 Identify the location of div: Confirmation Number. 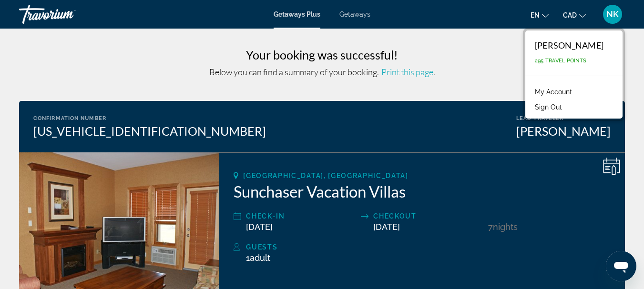
(150, 118).